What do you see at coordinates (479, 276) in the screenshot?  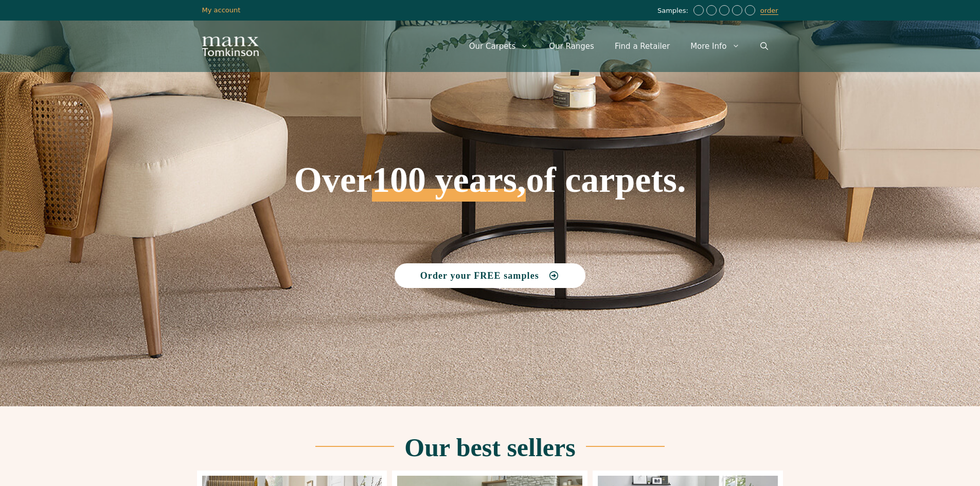 I see `span: Order your FREE samples` at bounding box center [479, 276].